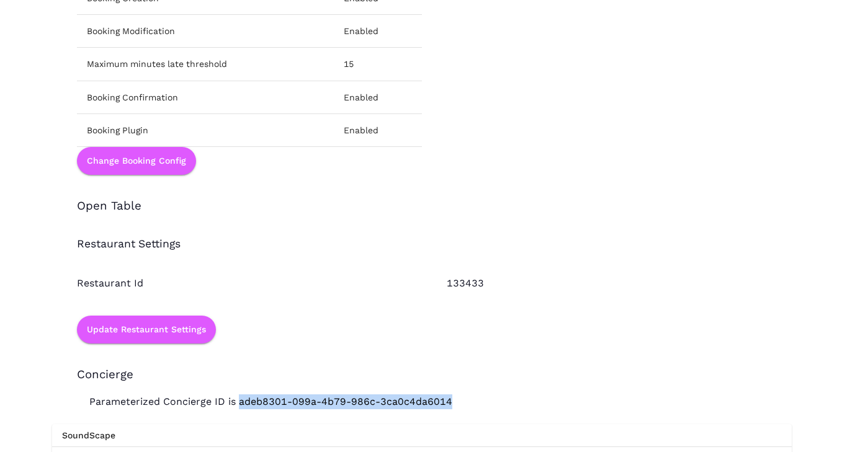 The height and width of the screenshot is (452, 868). Describe the element at coordinates (146, 329) in the screenshot. I see `button: Update Restaurant Settings` at that location.